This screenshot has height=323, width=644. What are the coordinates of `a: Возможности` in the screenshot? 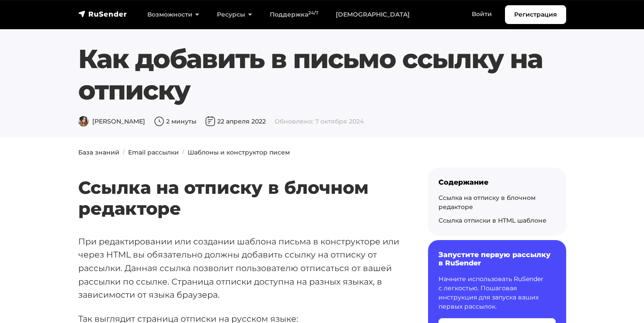 It's located at (173, 15).